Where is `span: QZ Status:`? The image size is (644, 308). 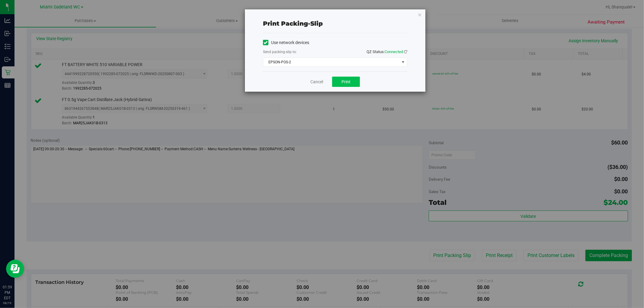 span: QZ Status: is located at coordinates (387, 52).